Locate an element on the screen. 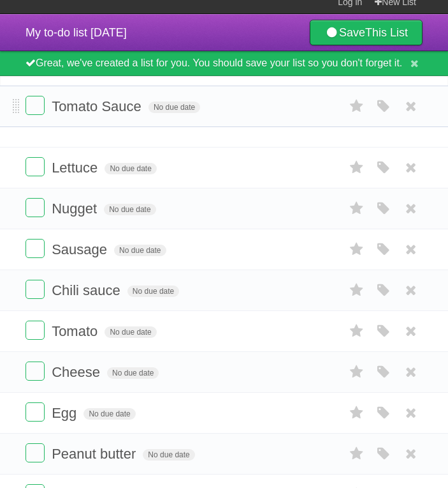  span: Lettuce is located at coordinates (76, 167).